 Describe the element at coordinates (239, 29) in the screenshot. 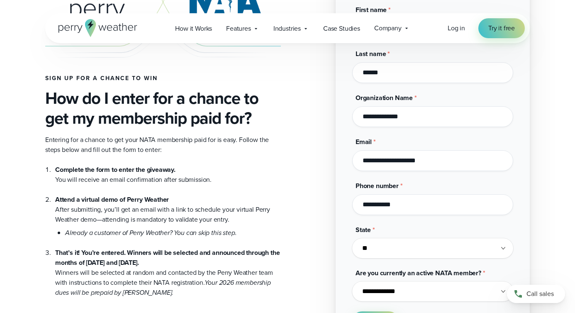

I see `span: Features` at that location.